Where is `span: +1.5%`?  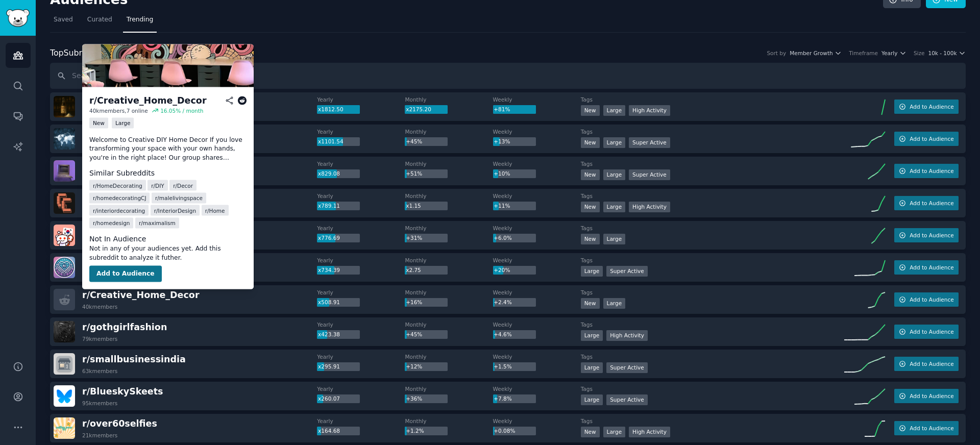 span: +1.5% is located at coordinates (502, 366).